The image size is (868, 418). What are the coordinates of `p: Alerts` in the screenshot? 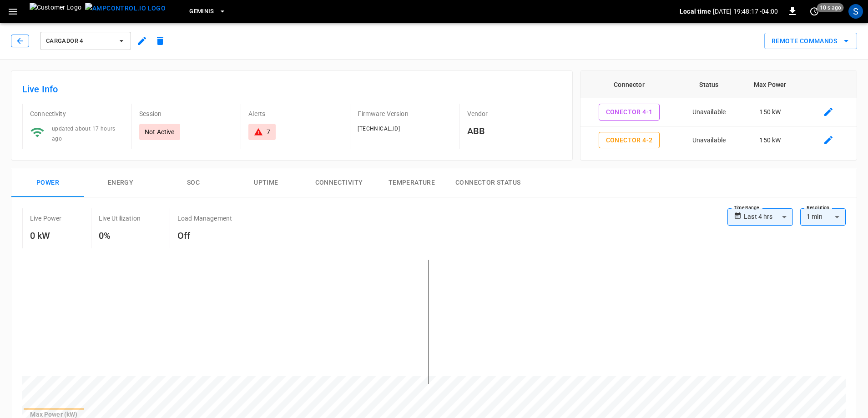 It's located at (296, 114).